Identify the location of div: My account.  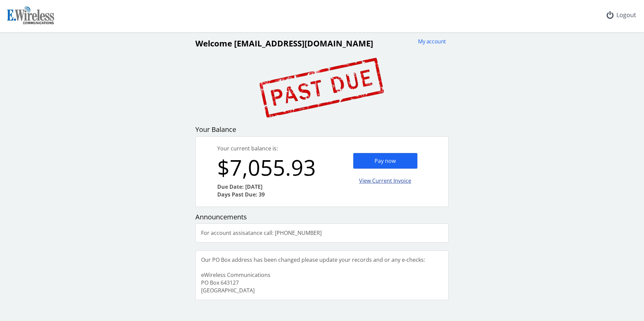
(430, 41).